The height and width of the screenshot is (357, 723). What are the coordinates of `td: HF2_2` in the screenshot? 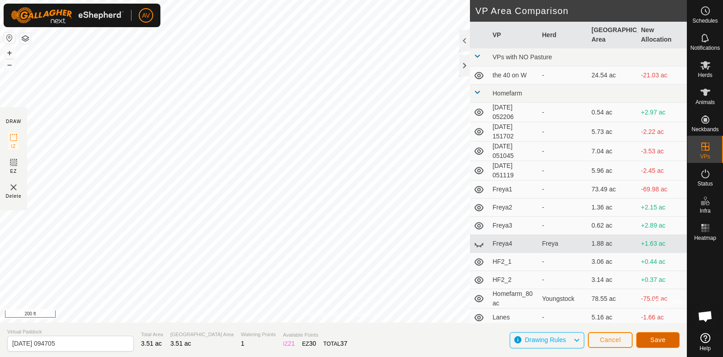 It's located at (514, 280).